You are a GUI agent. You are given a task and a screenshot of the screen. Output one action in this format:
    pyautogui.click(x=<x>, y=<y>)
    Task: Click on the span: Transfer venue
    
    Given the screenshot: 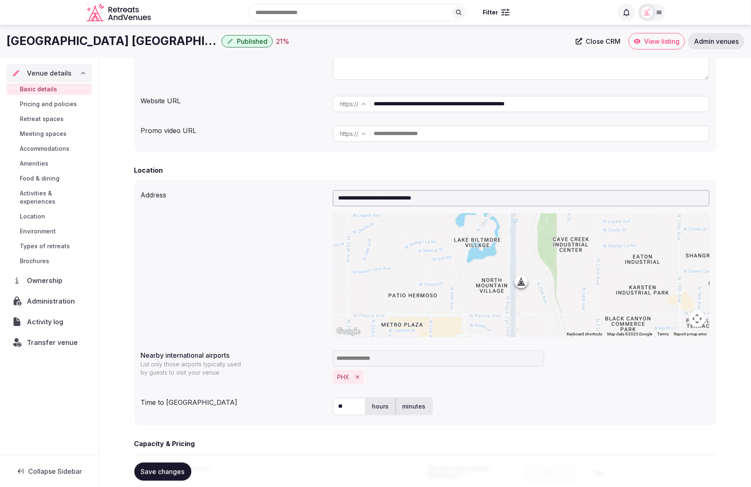 What is the action you would take?
    pyautogui.click(x=52, y=343)
    